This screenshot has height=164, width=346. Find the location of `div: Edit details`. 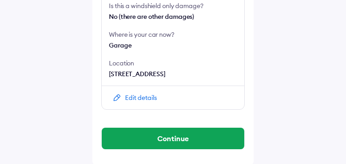

div: Edit details is located at coordinates (141, 98).